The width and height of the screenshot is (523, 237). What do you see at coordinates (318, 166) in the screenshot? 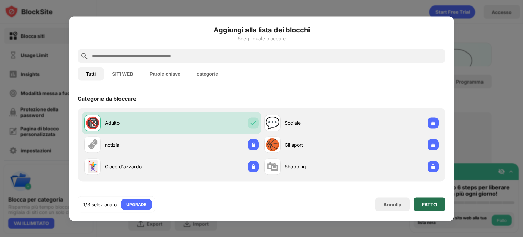
I see `div: Shopping` at bounding box center [318, 166].